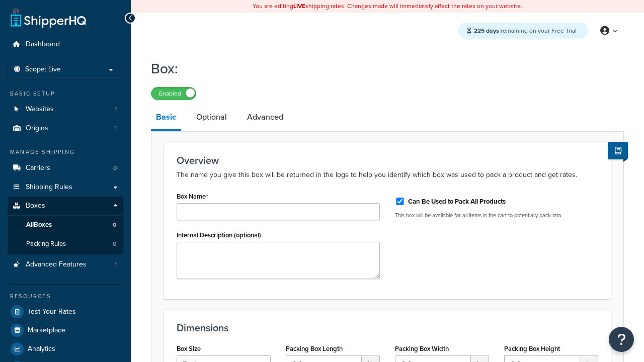  What do you see at coordinates (166, 118) in the screenshot?
I see `a: Basic` at bounding box center [166, 118].